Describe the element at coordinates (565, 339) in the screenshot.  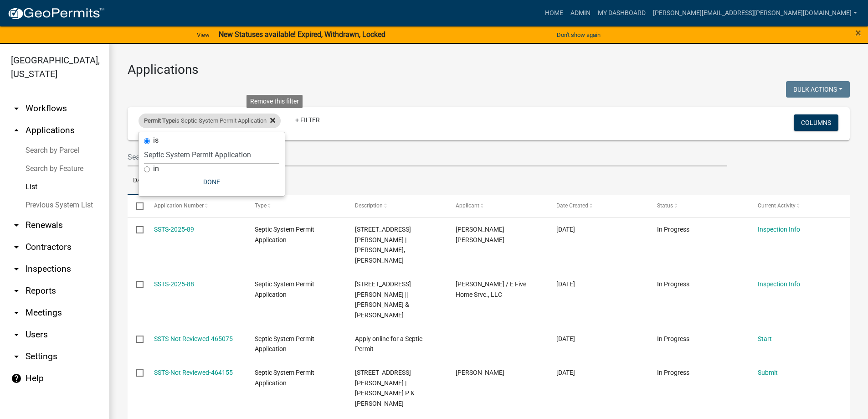
I see `span: 08/18/2025` at that location.